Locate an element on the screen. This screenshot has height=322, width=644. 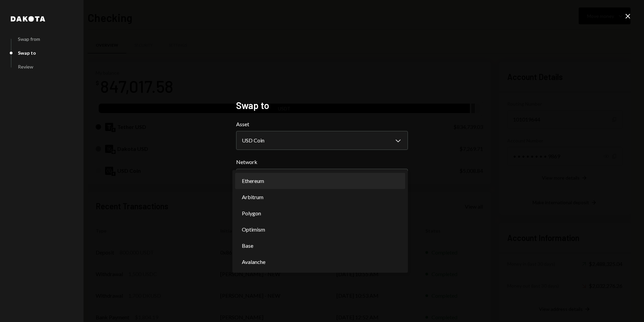
label: Network is located at coordinates (322, 161).